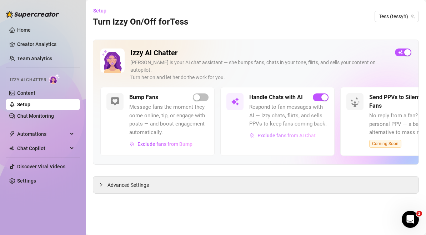  What do you see at coordinates (385, 144) in the screenshot?
I see `span: Coming Soon` at bounding box center [385, 144].